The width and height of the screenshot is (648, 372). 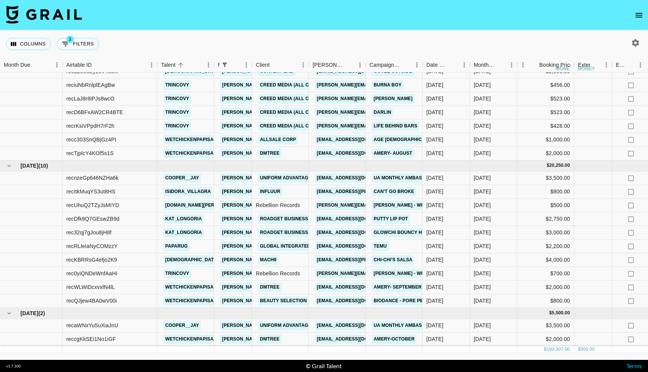 I want to click on a: Life behind bars, so click(x=396, y=126).